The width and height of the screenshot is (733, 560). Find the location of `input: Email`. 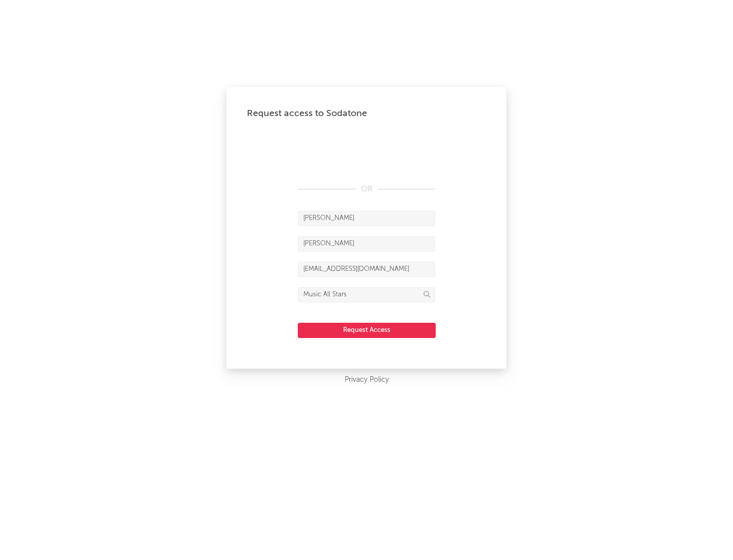

input: Email is located at coordinates (366, 269).